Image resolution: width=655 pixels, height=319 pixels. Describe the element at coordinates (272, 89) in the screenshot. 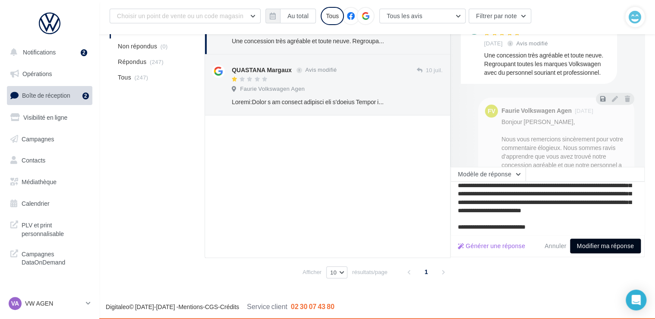

I see `span: Faurie Volkswagen Agen` at that location.